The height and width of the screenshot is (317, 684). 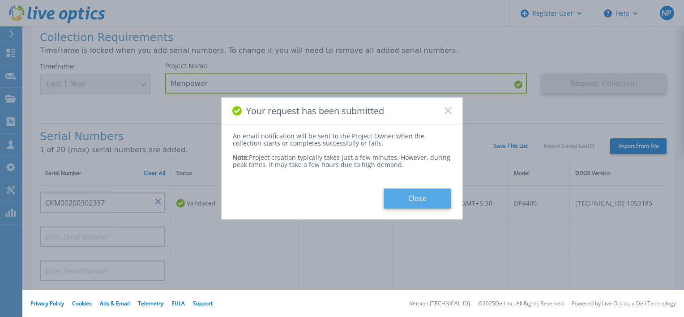 I want to click on li: Powered by Live Optics, a Dell Technology, so click(x=624, y=304).